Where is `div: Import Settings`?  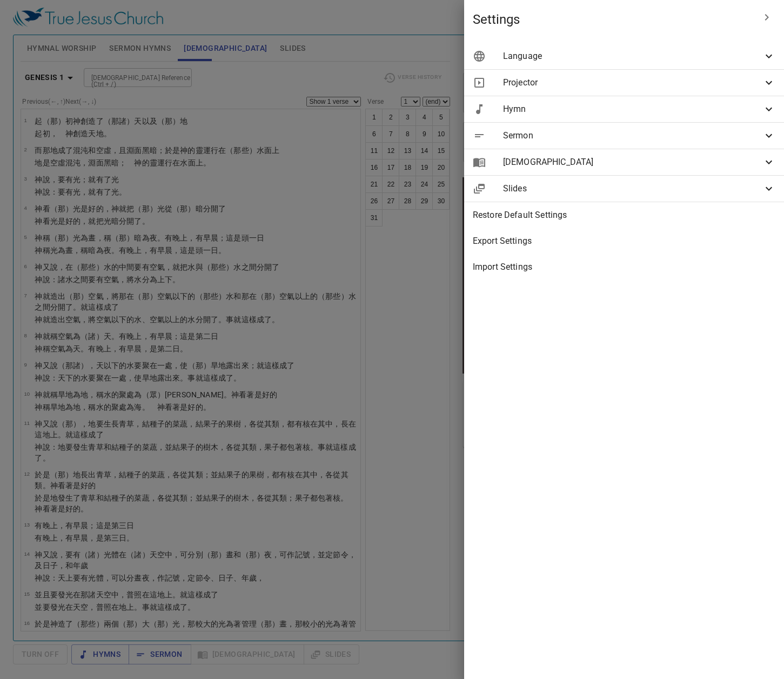
div: Import Settings is located at coordinates (623, 267).